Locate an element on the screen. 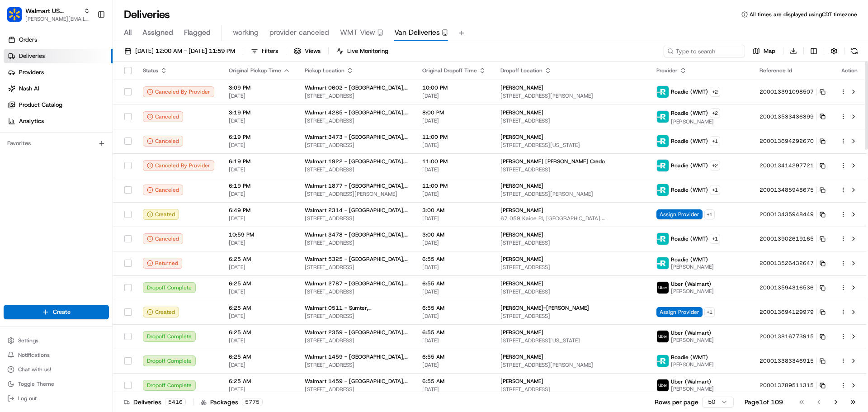 The image size is (868, 412). span: Assign Provider is located at coordinates (679, 214).